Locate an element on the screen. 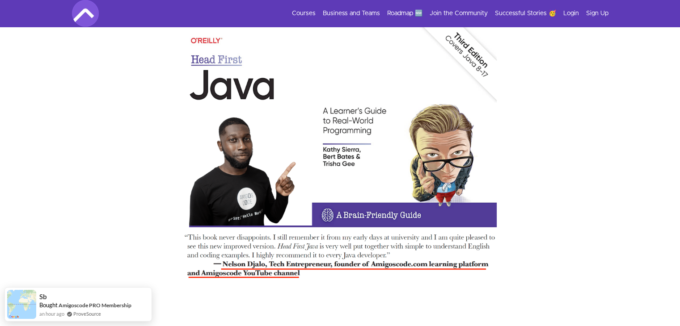 Image resolution: width=680 pixels, height=326 pixels. a: Sign Up is located at coordinates (597, 13).